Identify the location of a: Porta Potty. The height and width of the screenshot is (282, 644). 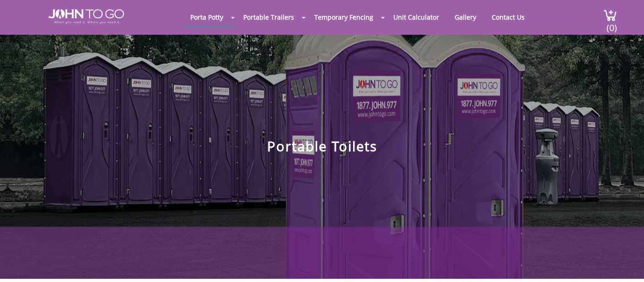
(207, 17).